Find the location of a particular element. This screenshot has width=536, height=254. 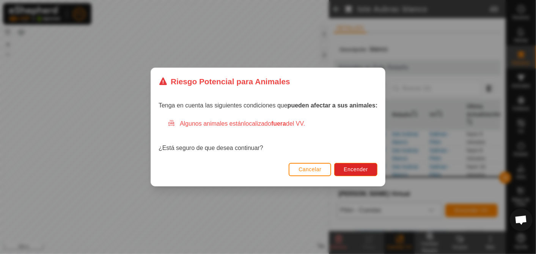

a: Chat abierto is located at coordinates (521, 220).